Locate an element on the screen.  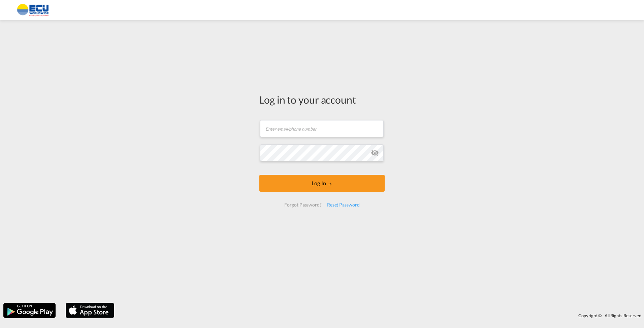
div: Reset Password is located at coordinates (343, 205).